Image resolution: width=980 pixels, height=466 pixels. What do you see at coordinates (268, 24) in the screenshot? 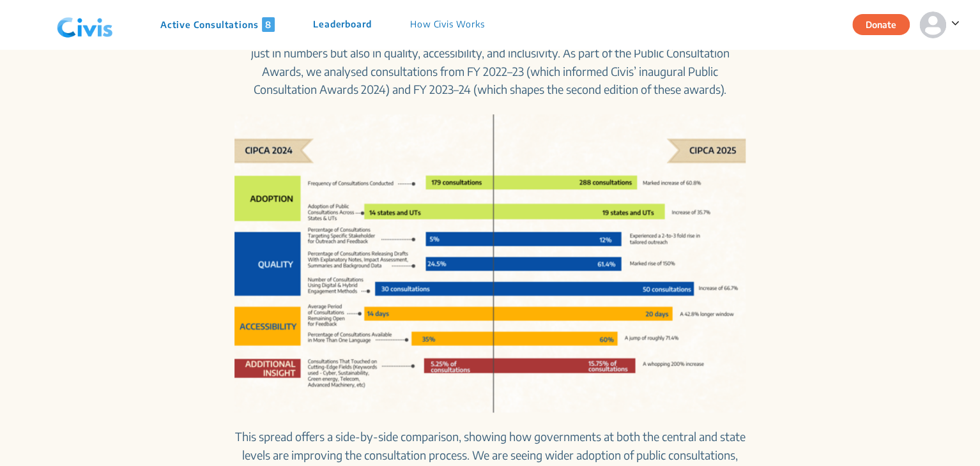
I see `span: 8` at bounding box center [268, 24].